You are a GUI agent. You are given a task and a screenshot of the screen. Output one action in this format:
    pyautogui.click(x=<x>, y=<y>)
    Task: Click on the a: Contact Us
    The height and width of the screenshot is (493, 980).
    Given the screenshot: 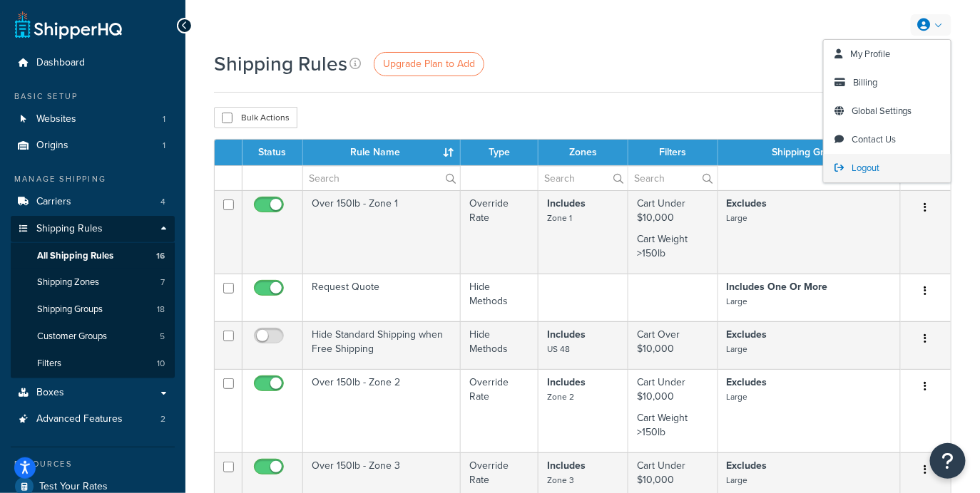 What is the action you would take?
    pyautogui.click(x=887, y=139)
    